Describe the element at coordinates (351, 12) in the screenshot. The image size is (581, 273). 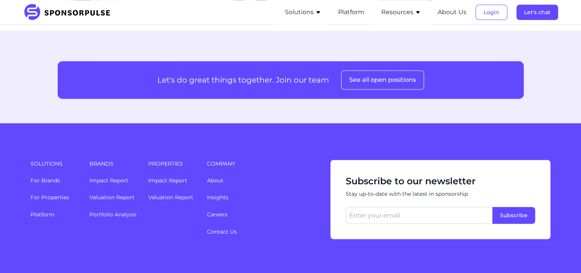
I see `button: Platform` at that location.